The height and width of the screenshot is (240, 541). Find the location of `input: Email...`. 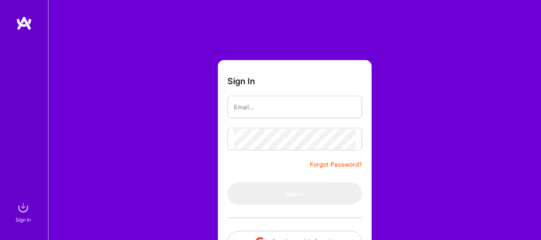

input: Email... is located at coordinates (295, 107).